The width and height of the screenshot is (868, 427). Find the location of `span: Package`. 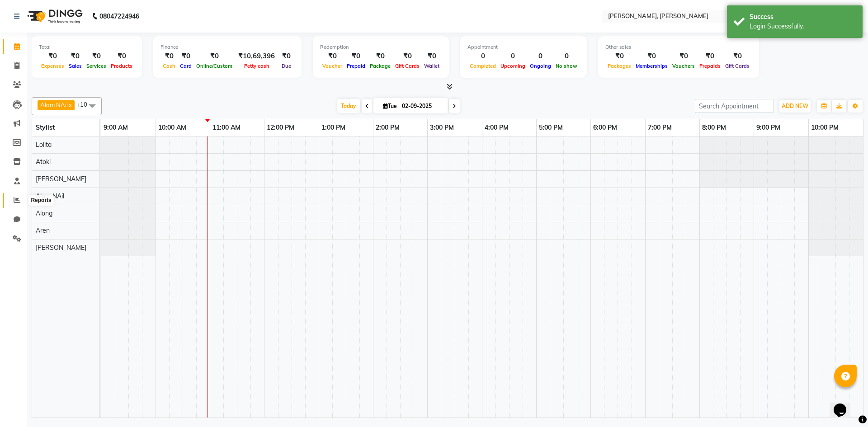

span: Package is located at coordinates (380, 66).